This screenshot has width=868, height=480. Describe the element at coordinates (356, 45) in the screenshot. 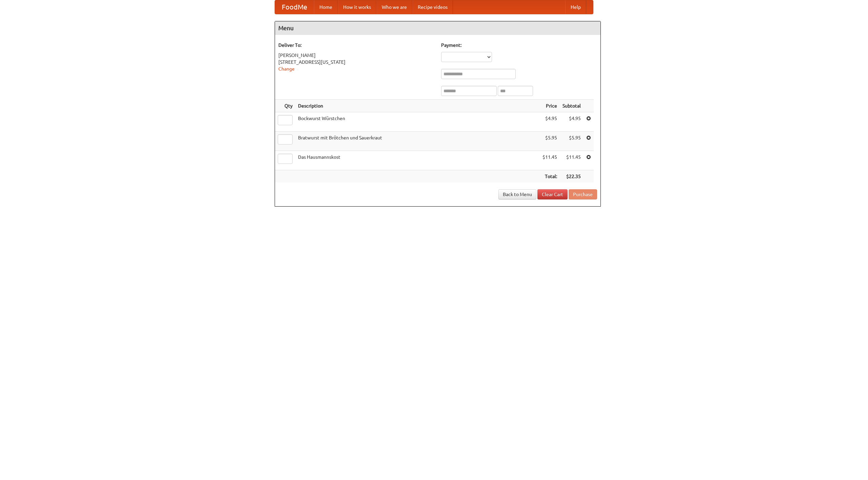

I see `h5: Deliver To:` at that location.